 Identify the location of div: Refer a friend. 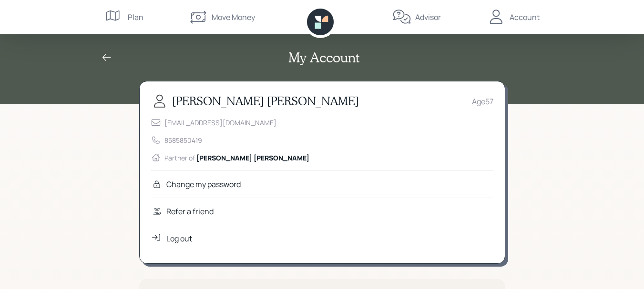
(189, 212).